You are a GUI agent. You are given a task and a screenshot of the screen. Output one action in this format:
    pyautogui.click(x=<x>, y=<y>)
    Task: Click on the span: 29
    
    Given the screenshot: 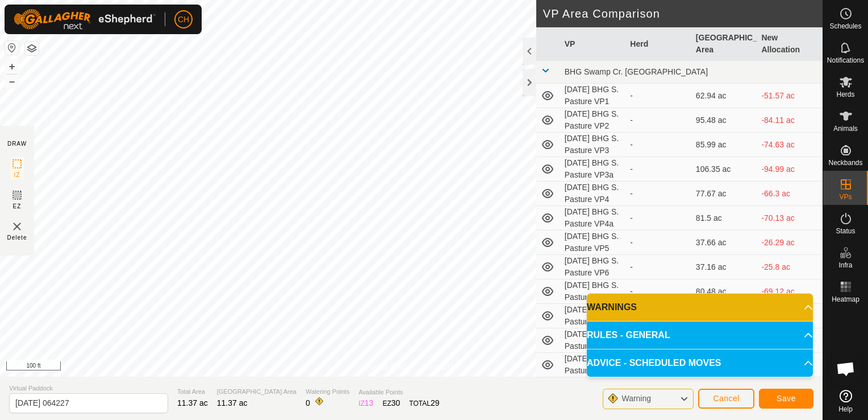 What is the action you would take?
    pyautogui.click(x=435, y=402)
    